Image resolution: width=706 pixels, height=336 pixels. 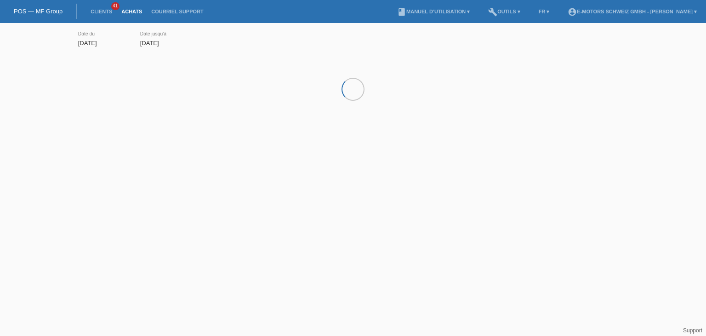 I want to click on i: book, so click(x=402, y=12).